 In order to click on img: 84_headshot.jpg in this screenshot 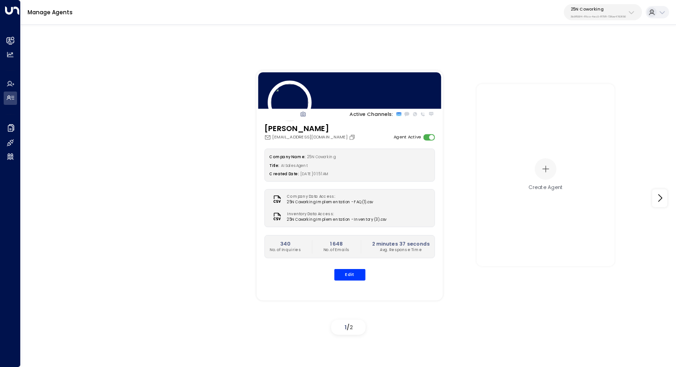, I will do `click(289, 102)`.